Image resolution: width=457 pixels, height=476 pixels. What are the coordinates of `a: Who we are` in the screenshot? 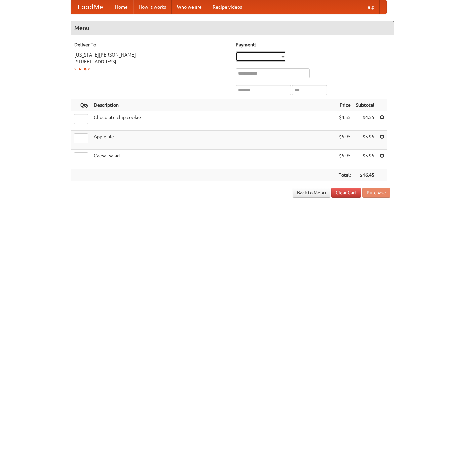 It's located at (189, 7).